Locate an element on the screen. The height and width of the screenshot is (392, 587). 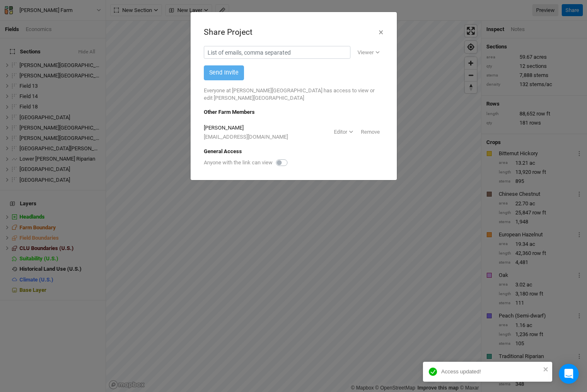
div: Open Intercom Messenger is located at coordinates (569, 374).